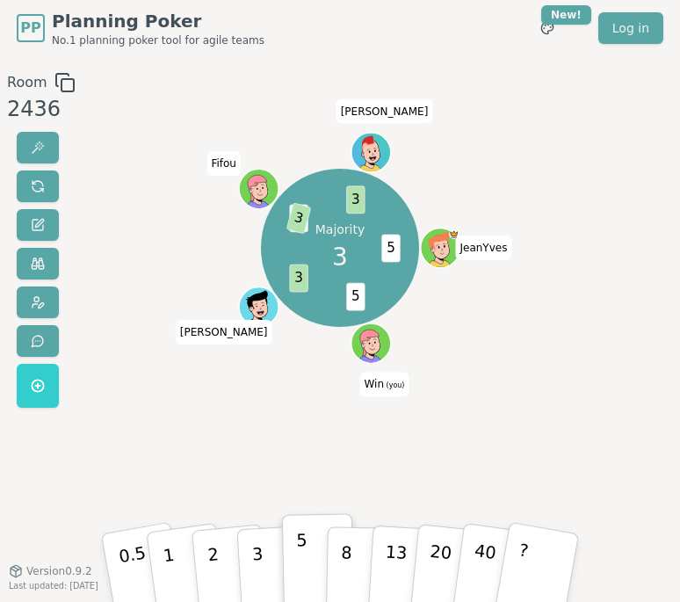  What do you see at coordinates (548, 28) in the screenshot?
I see `button: New!` at bounding box center [548, 28].